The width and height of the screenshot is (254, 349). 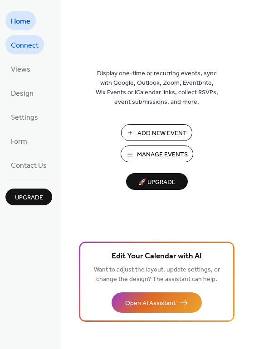 What do you see at coordinates (24, 45) in the screenshot?
I see `span: Connect` at bounding box center [24, 45].